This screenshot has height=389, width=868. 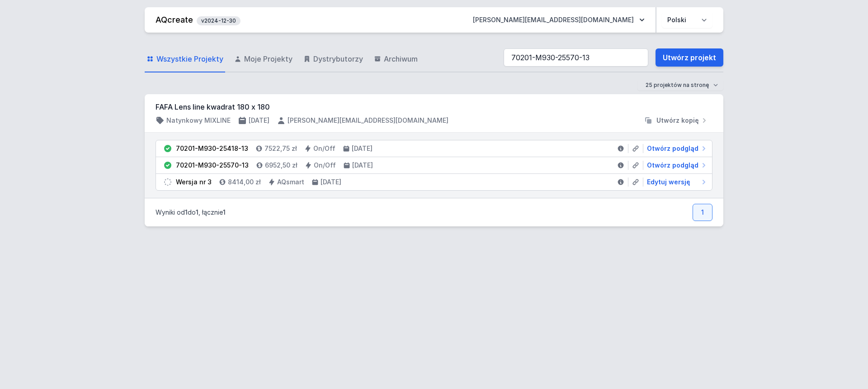 I want to click on div: 70201-M930-25570-13, so click(x=212, y=165).